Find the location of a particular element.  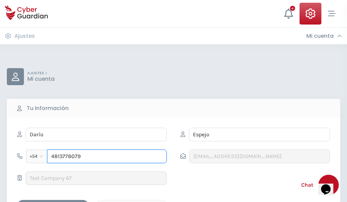

b: Tu información is located at coordinates (47, 108).